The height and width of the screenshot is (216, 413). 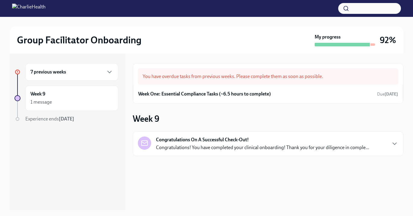 I want to click on h2: Group Facilitator Onboarding, so click(x=79, y=40).